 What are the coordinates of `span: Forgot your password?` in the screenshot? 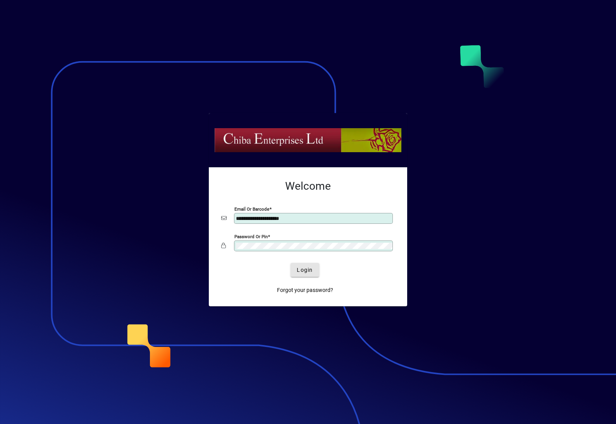 It's located at (305, 290).